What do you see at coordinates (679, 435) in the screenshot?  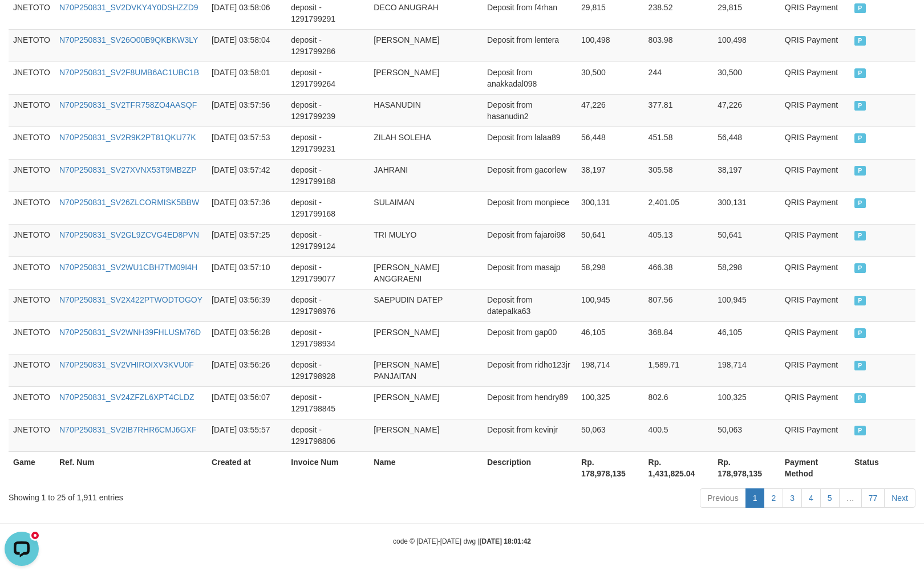 I see `td: 400.5` at bounding box center [679, 435].